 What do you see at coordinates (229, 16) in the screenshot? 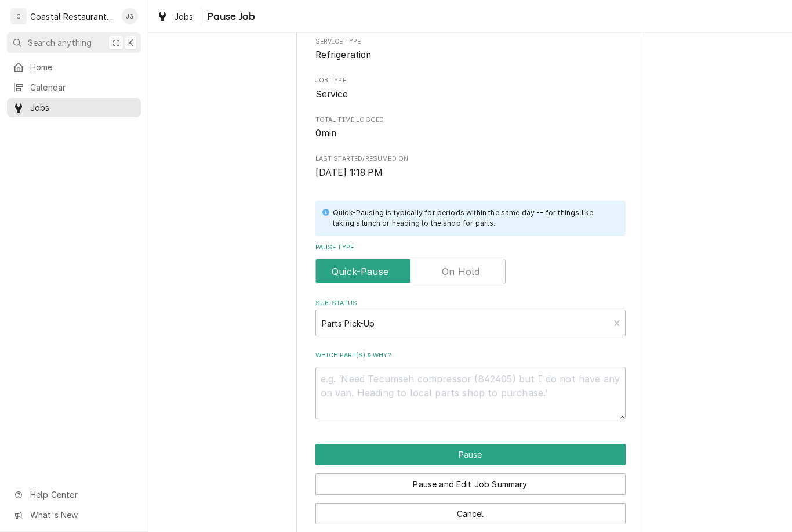
I see `span: Pause Job` at bounding box center [229, 16].